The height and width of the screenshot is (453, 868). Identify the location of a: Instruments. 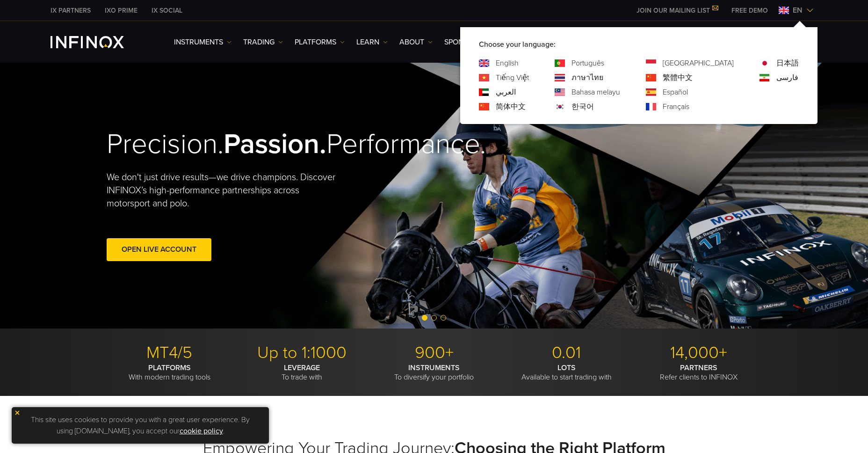
(203, 42).